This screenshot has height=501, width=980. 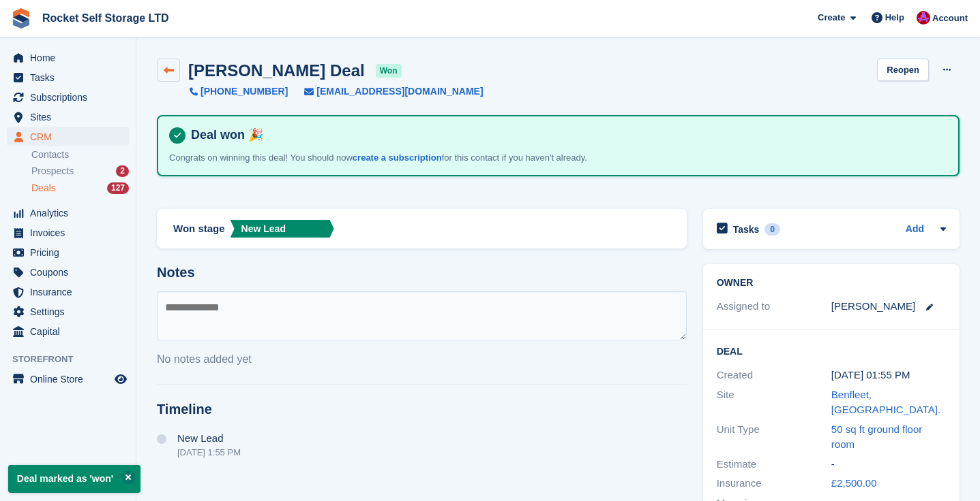 I want to click on a: create a subscription, so click(x=397, y=157).